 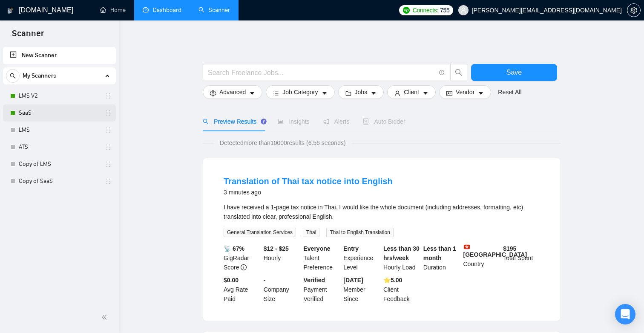 I want to click on span: 755, so click(x=445, y=10).